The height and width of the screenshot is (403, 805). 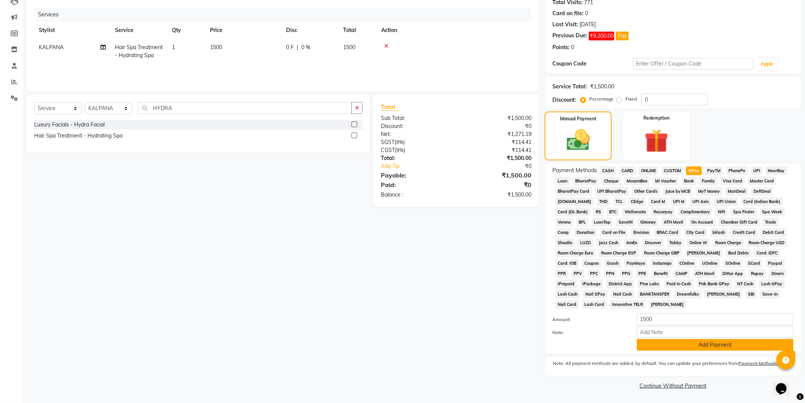 What do you see at coordinates (767, 64) in the screenshot?
I see `button: Apply` at bounding box center [767, 64].